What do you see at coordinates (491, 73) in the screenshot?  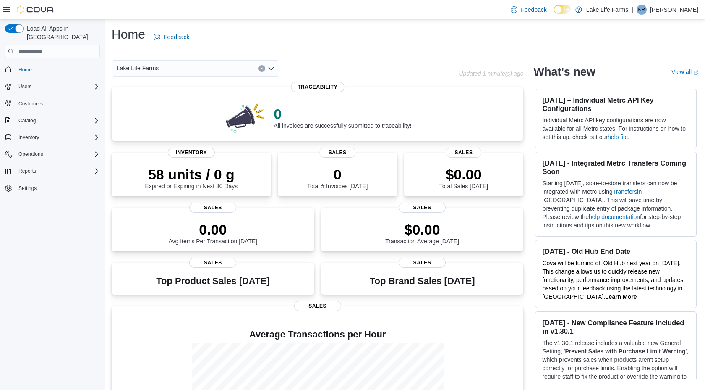 I see `p: Updated 1 minute(s) ago` at bounding box center [491, 73].